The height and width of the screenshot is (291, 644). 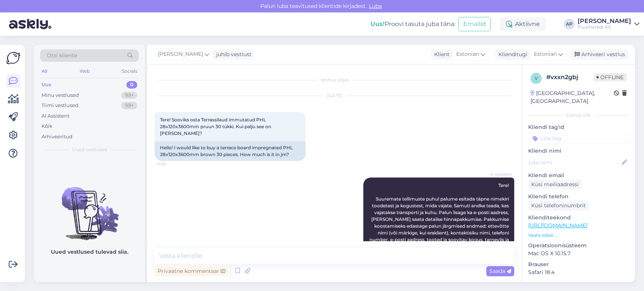 What do you see at coordinates (62, 55) in the screenshot?
I see `span: Otsi kliente` at bounding box center [62, 55].